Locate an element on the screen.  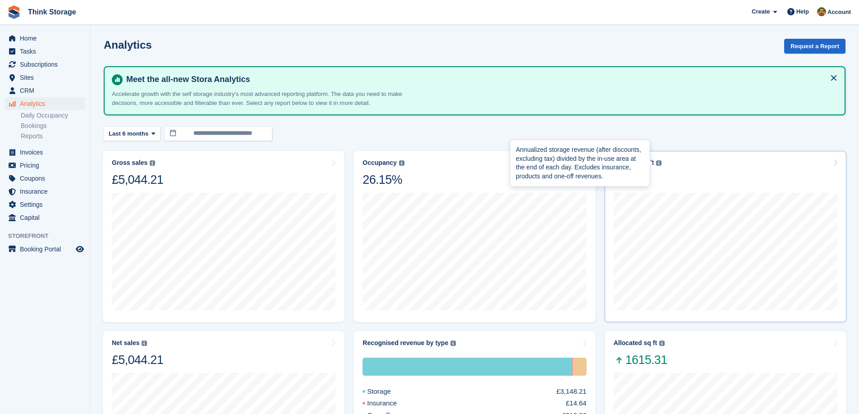
div: Net sales is located at coordinates (125, 343).